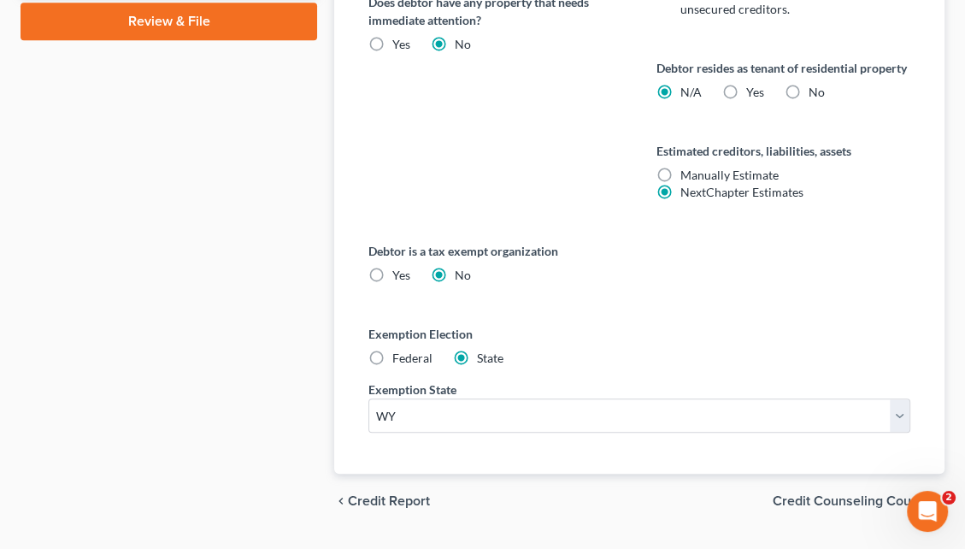 This screenshot has height=549, width=965. What do you see at coordinates (691, 91) in the screenshot?
I see `span: N/A` at bounding box center [691, 91].